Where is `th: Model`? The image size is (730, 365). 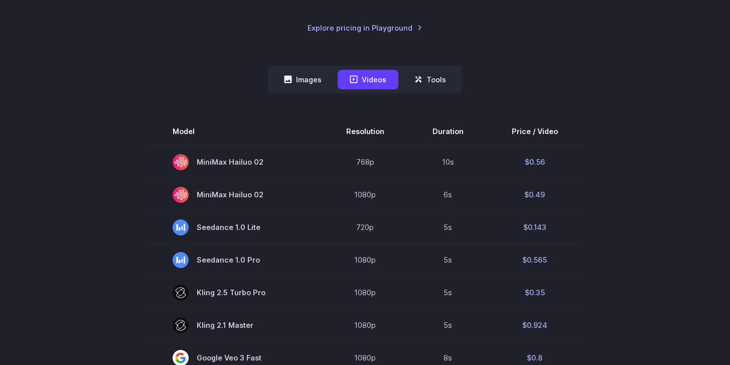
th: Model is located at coordinates (235, 132).